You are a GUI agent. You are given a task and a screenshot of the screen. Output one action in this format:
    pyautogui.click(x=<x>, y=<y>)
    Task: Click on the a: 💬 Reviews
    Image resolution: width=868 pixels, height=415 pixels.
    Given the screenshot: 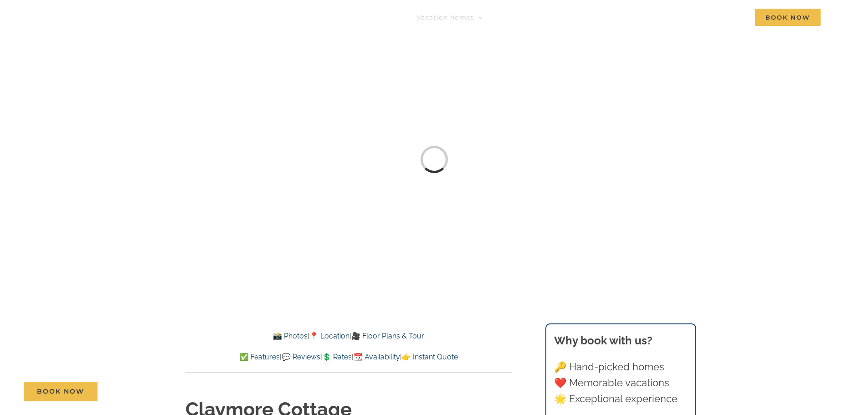 What is the action you would take?
    pyautogui.click(x=301, y=356)
    